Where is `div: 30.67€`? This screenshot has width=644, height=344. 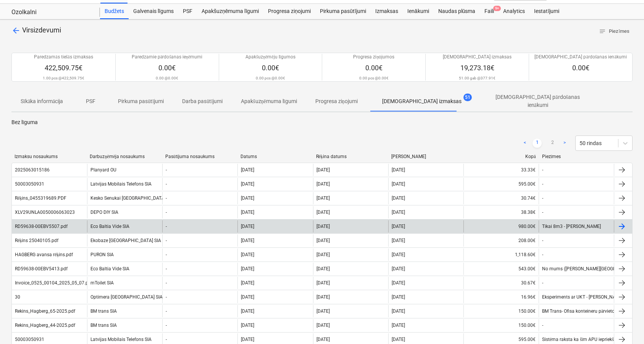 div: 30.67€ is located at coordinates (500, 283).